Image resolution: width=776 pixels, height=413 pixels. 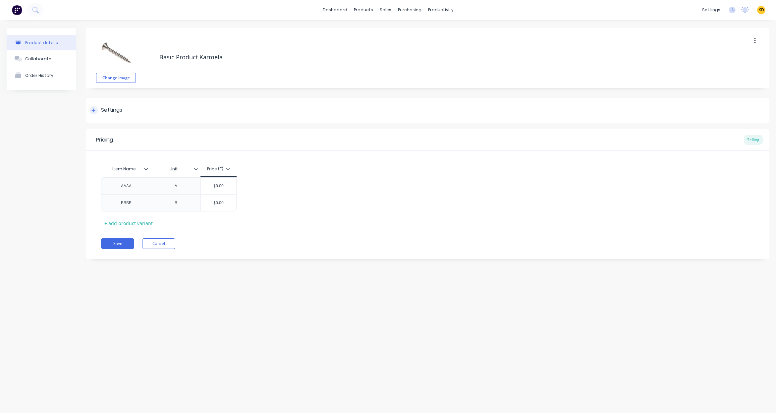 I want to click on a: dashboard, so click(x=335, y=10).